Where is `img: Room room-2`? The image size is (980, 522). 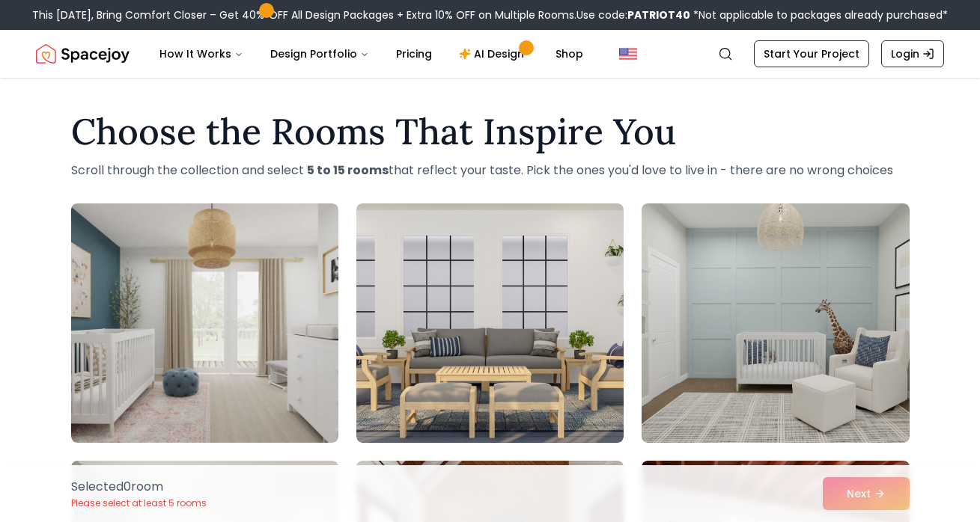
img: Room room-2 is located at coordinates (489, 323).